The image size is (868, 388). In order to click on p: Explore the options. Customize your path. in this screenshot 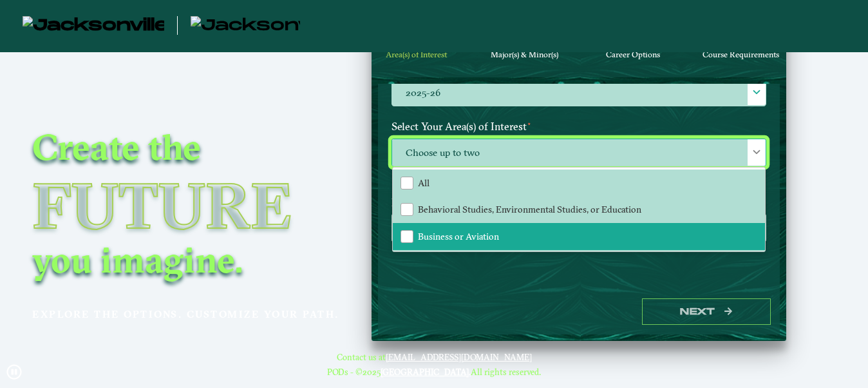, I will do `click(187, 314)`.